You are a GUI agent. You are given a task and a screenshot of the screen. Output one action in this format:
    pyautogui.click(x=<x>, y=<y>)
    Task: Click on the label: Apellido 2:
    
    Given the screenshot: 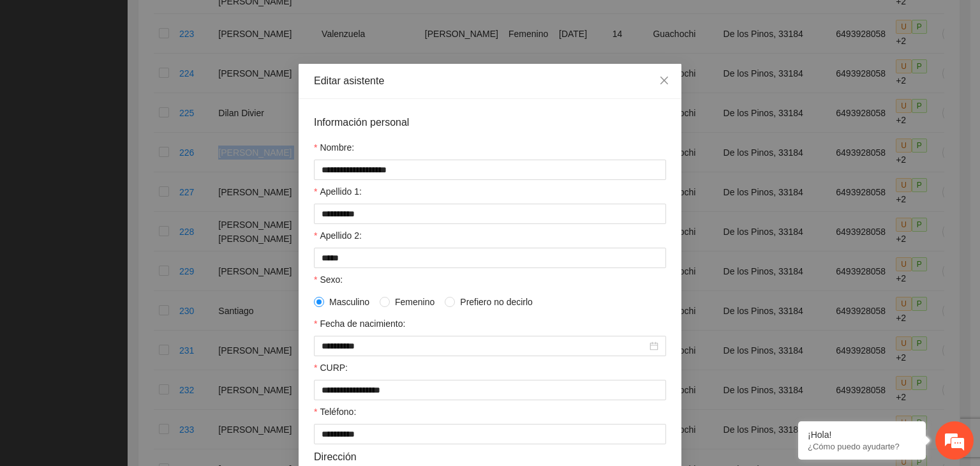 What is the action you would take?
    pyautogui.click(x=337, y=236)
    